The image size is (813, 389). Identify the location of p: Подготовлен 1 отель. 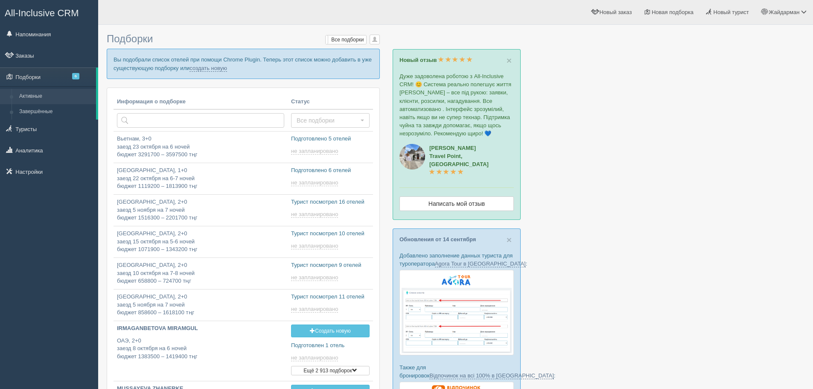
(330, 345).